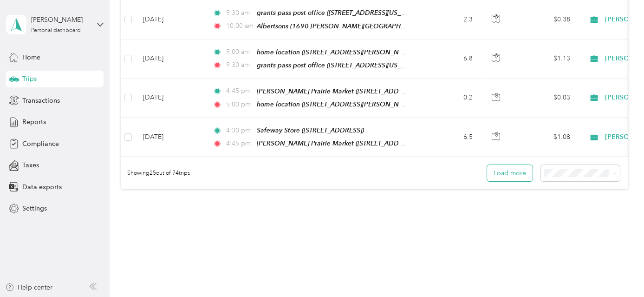  Describe the element at coordinates (29, 287) in the screenshot. I see `button: Help center` at that location.